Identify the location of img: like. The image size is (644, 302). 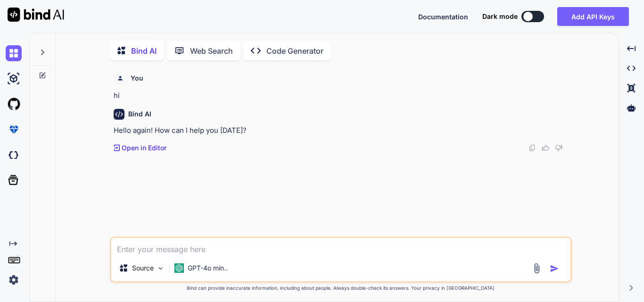
(545, 148).